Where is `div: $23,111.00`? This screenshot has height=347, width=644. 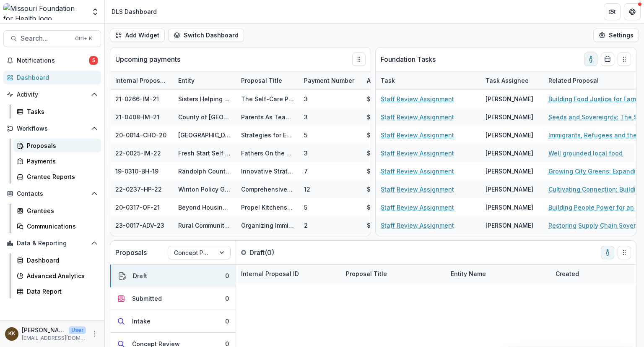 div: $23,111.00 is located at coordinates (394, 171).